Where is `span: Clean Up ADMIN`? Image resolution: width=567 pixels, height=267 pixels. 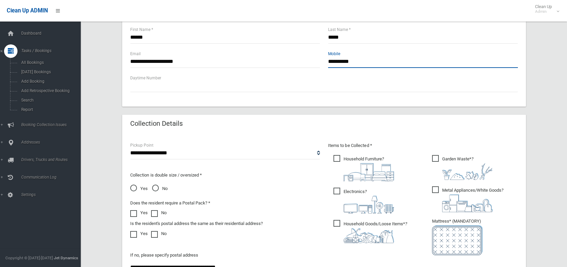 span: Clean Up ADMIN is located at coordinates (27, 10).